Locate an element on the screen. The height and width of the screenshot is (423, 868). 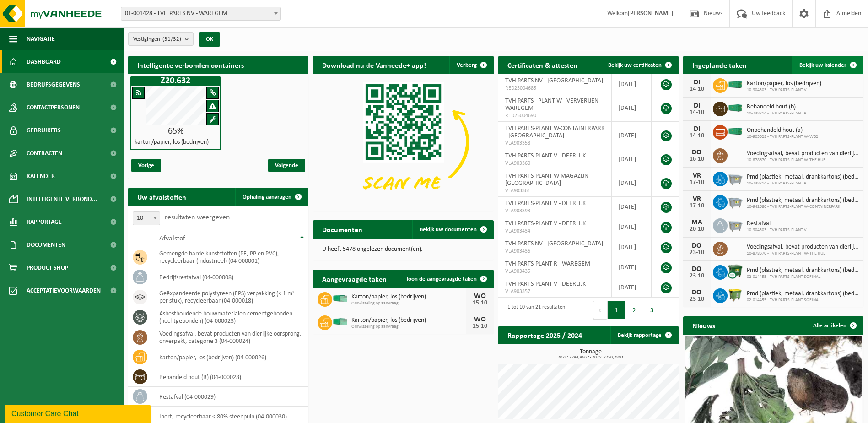
span: Vorige is located at coordinates (146, 166).